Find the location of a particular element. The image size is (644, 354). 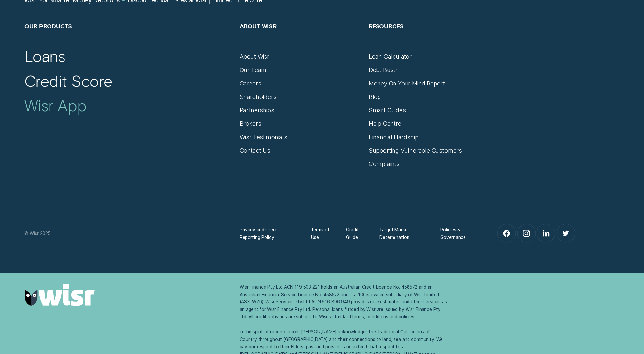

a: Help Centre is located at coordinates (385, 123).